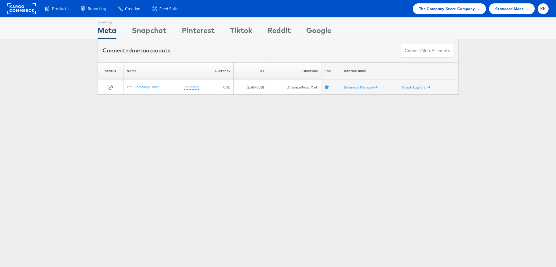 This screenshot has width=556, height=267. I want to click on td: America/New_York, so click(294, 87).